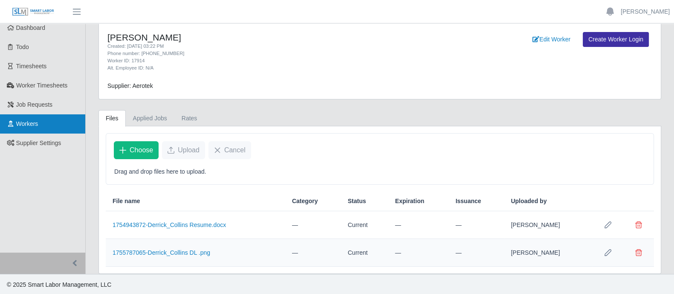 This screenshot has width=674, height=294. I want to click on a: Applied Jobs, so click(150, 118).